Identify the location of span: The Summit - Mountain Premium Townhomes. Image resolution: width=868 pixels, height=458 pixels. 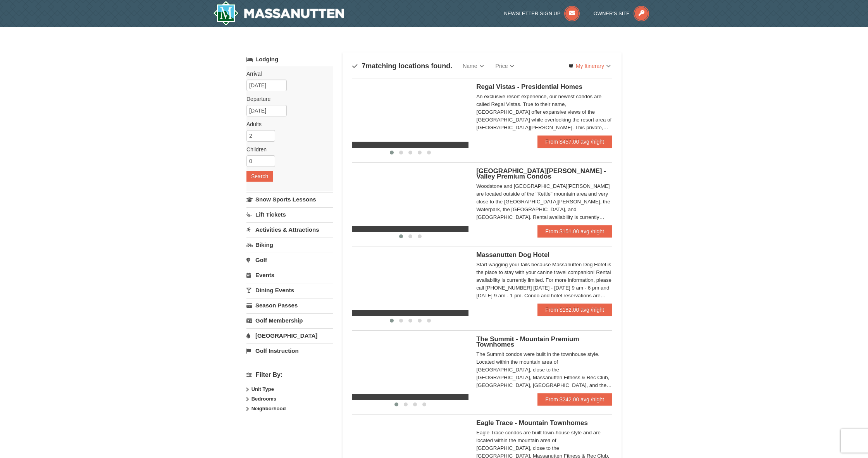
(527, 341).